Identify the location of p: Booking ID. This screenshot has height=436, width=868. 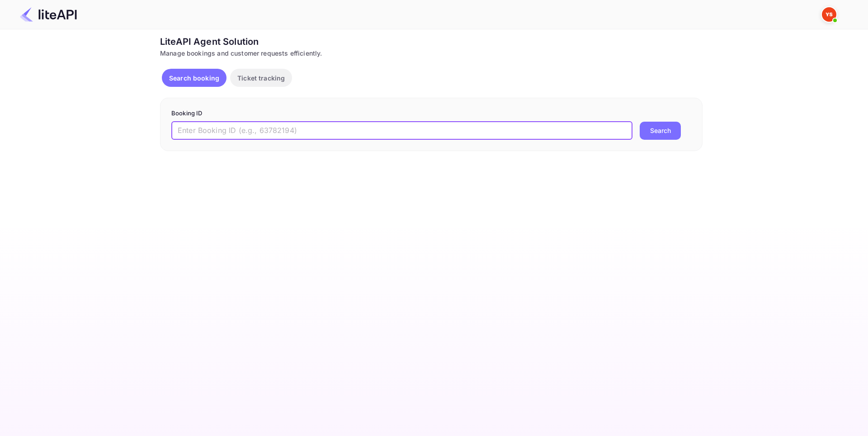
(431, 113).